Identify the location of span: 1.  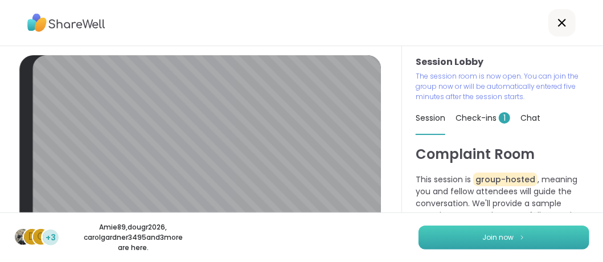
(504, 118).